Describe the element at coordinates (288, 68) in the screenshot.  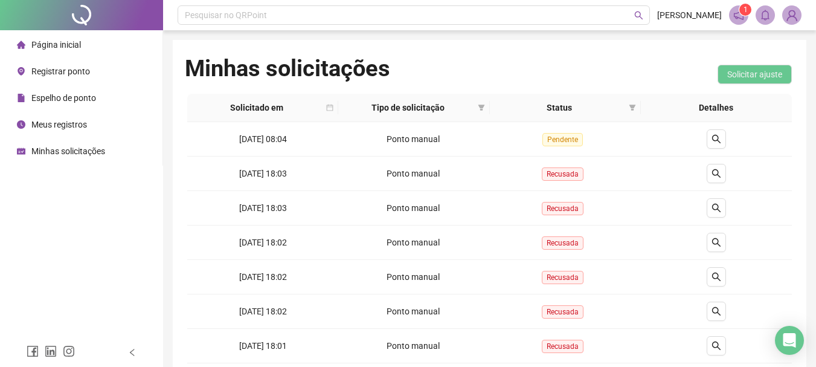
I see `h1: Minhas solicitações` at that location.